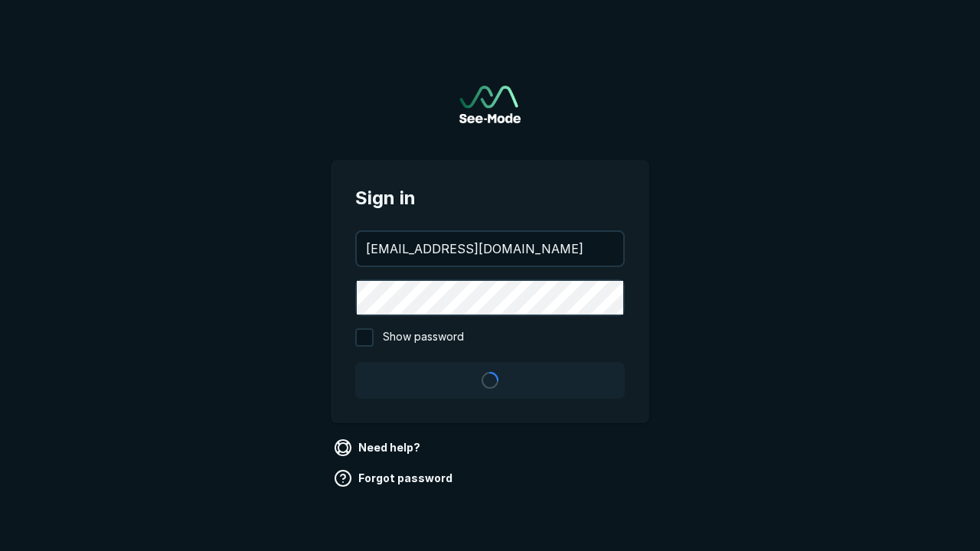 Image resolution: width=980 pixels, height=551 pixels. I want to click on input: your@email.com, so click(490, 249).